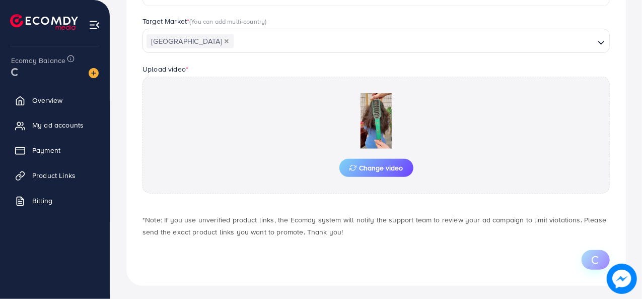 This screenshot has width=642, height=299. What do you see at coordinates (55, 125) in the screenshot?
I see `a: My ad accounts` at bounding box center [55, 125].